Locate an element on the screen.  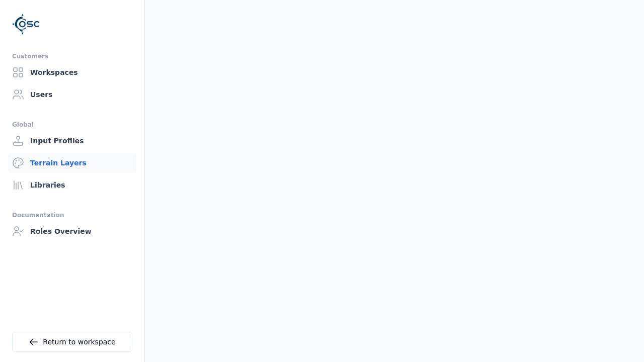
div: Customers is located at coordinates (72, 56).